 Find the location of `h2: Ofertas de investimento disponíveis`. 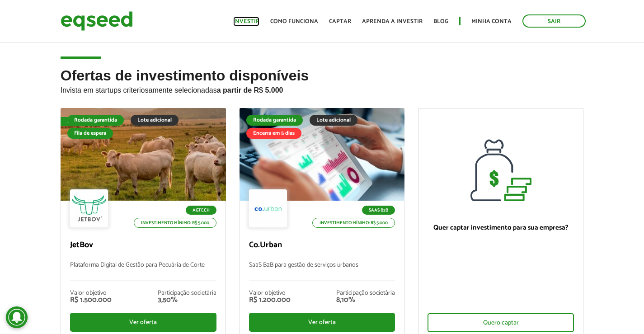

h2: Ofertas de investimento disponíveis is located at coordinates (322, 88).